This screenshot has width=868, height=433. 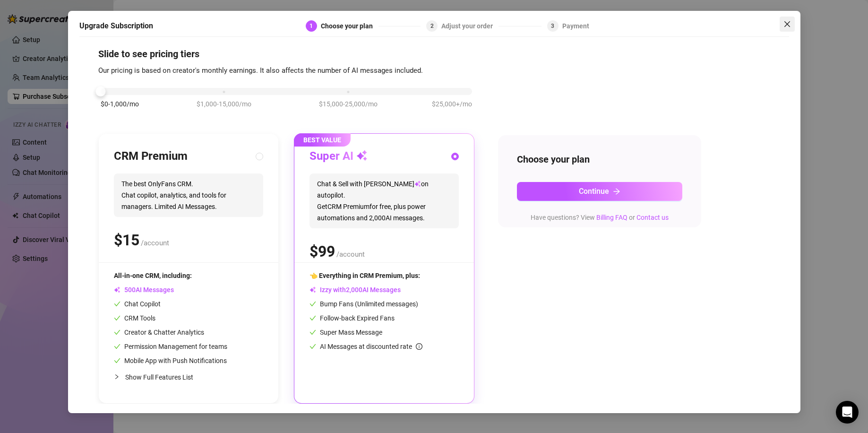 What do you see at coordinates (135, 318) in the screenshot?
I see `span: CRM Tools` at bounding box center [135, 318].